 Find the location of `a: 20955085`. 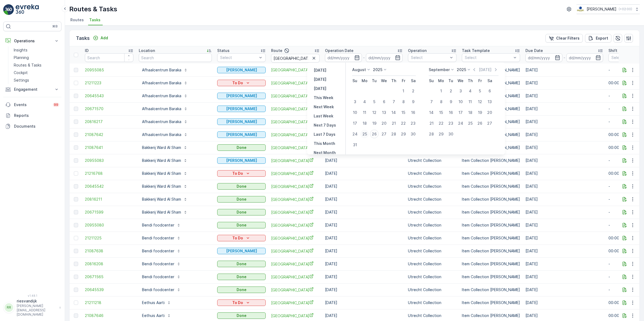

a: 20955085 is located at coordinates (109, 70).